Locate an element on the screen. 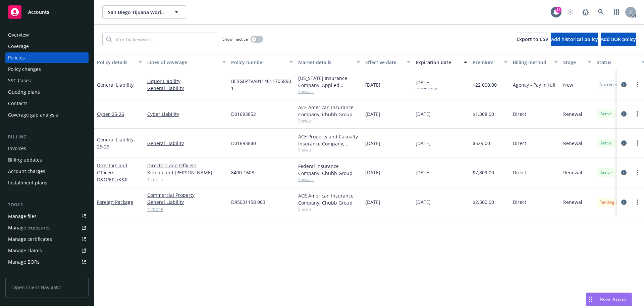  a: Summary of insurance is located at coordinates (47, 273).